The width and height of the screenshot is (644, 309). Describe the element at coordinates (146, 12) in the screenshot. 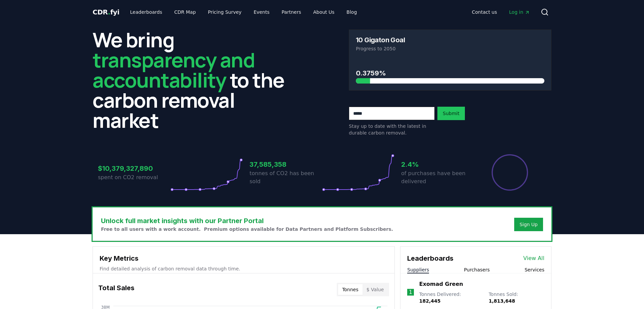

I see `a: Leaderboards` at that location.